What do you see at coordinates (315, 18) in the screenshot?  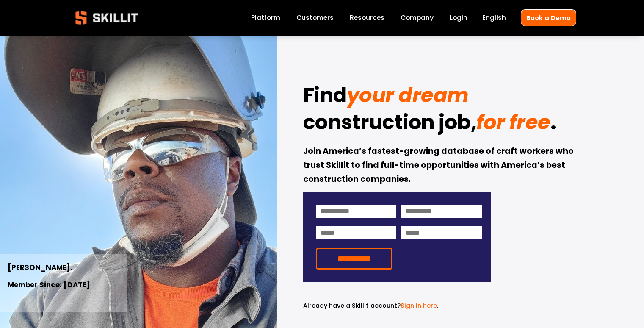 I see `a: Customers` at bounding box center [315, 18].